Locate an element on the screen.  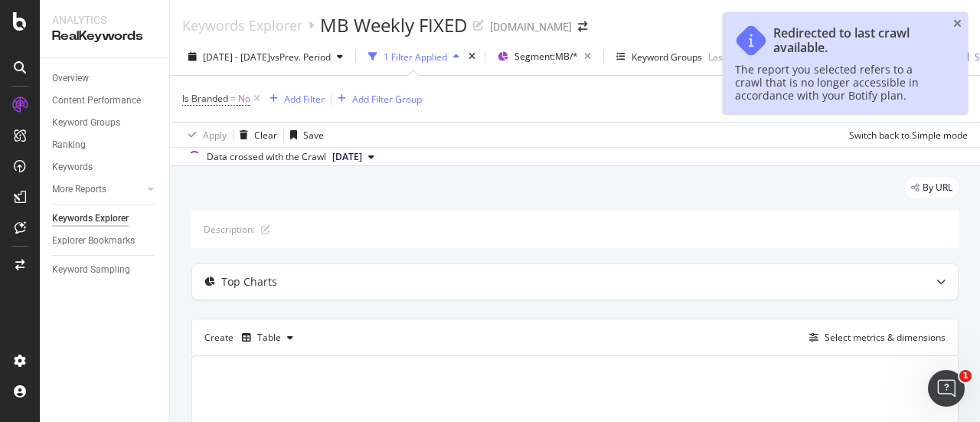
span: 1 is located at coordinates (965, 376).